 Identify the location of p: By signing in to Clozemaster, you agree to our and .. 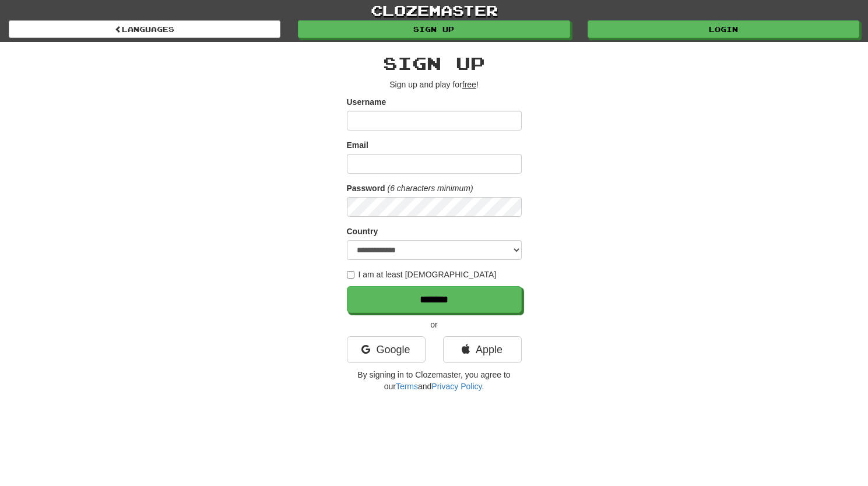
(434, 381).